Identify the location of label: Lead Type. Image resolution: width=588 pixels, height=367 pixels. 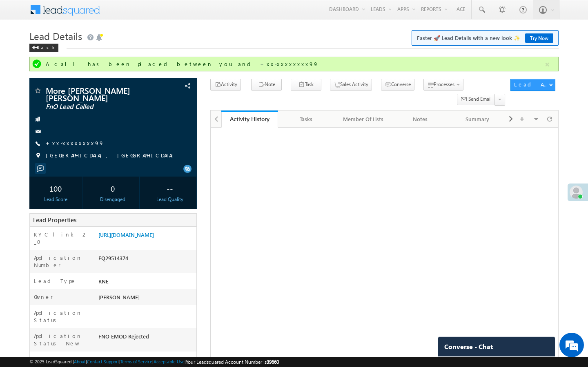
(55, 281).